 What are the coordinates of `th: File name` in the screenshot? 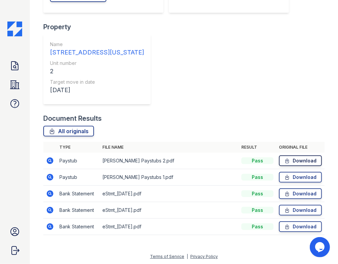 It's located at (169, 147).